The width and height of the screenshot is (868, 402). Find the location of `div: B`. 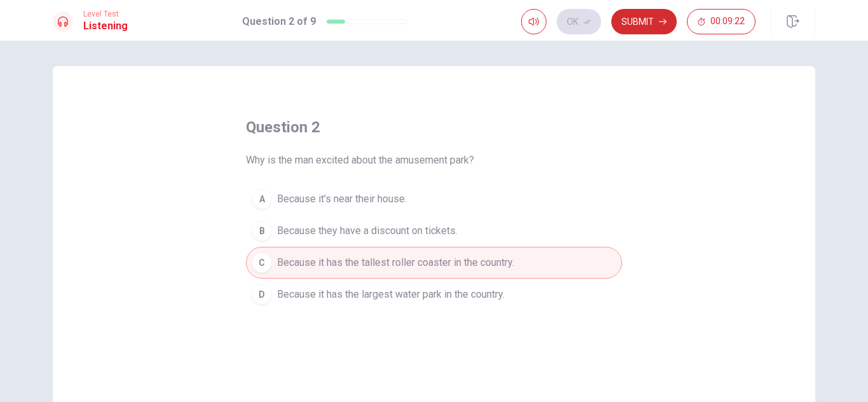

div: B is located at coordinates (262, 231).